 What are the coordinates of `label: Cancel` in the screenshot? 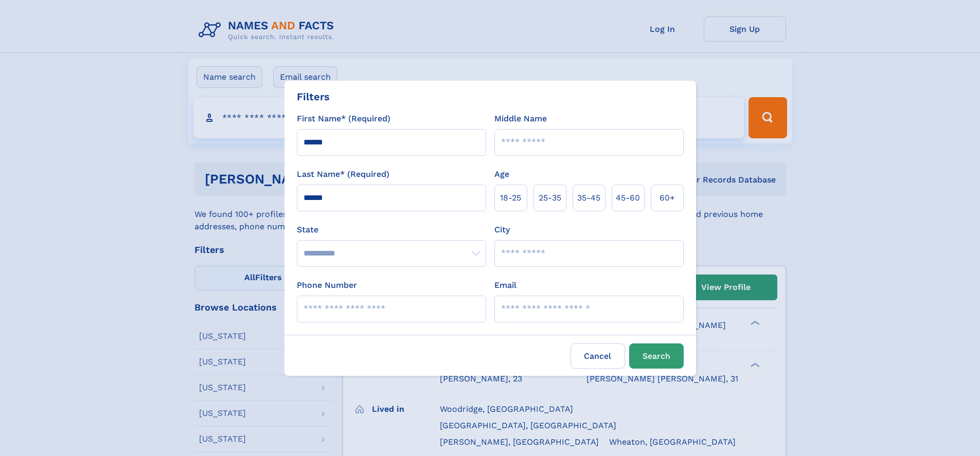 It's located at (598, 356).